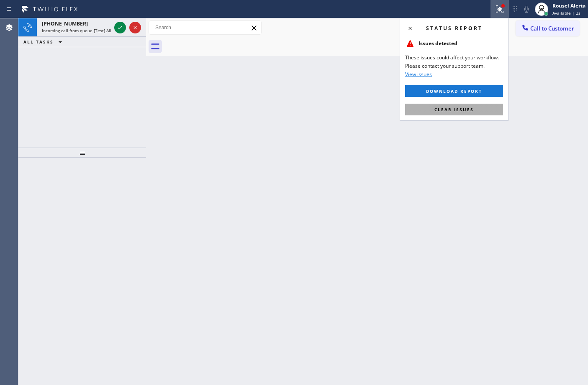 The width and height of the screenshot is (588, 385). I want to click on span: ALL TASKS, so click(39, 42).